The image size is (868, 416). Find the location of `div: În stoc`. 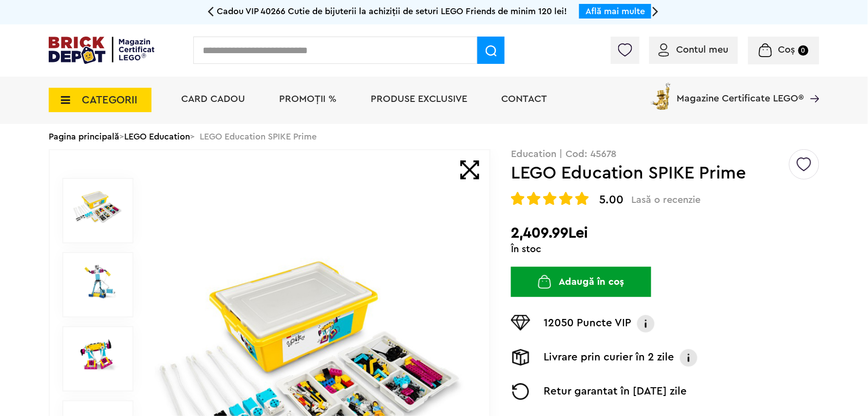

div: În stoc is located at coordinates (665, 249).